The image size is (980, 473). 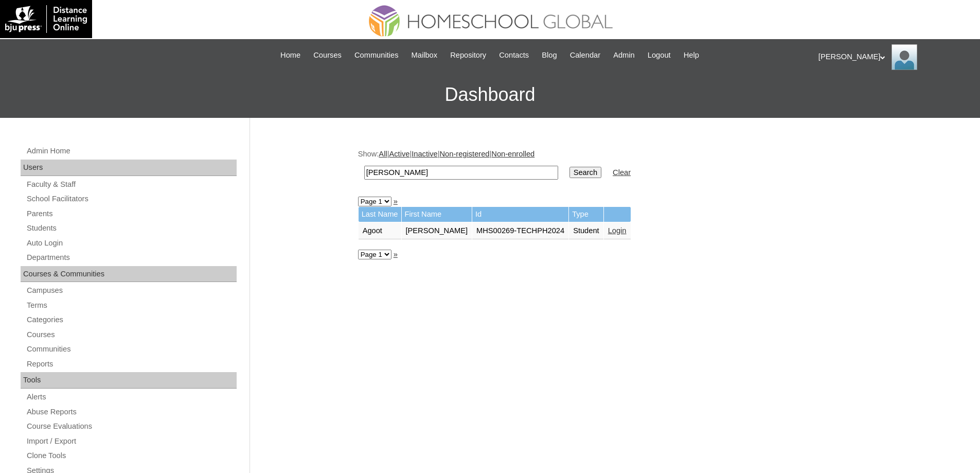 What do you see at coordinates (464, 154) in the screenshot?
I see `a: Non-registered` at bounding box center [464, 154].